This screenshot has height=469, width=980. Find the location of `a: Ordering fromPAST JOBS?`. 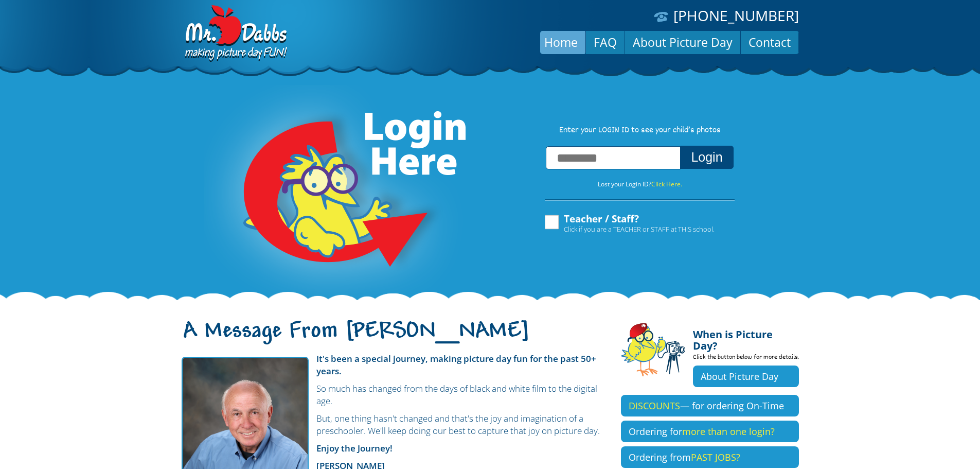

a: Ordering fromPAST JOBS? is located at coordinates (710, 457).